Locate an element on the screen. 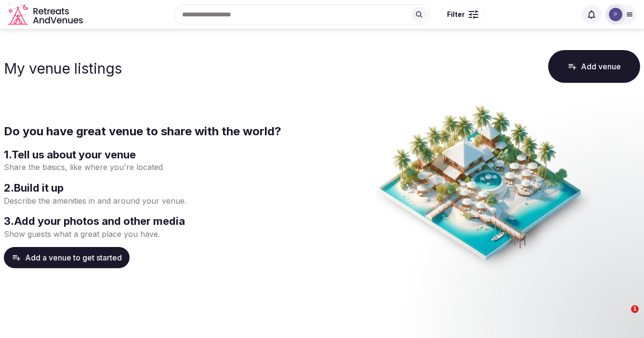 The image size is (644, 338). h3: 1 . Tell us about your venue is located at coordinates (161, 155).